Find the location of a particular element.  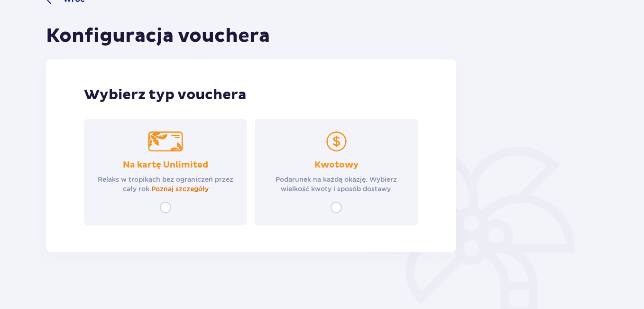

p: Podarunek na każdą okazję. Wybierz wielkość kwoty i sposób dostawy. is located at coordinates (336, 184).